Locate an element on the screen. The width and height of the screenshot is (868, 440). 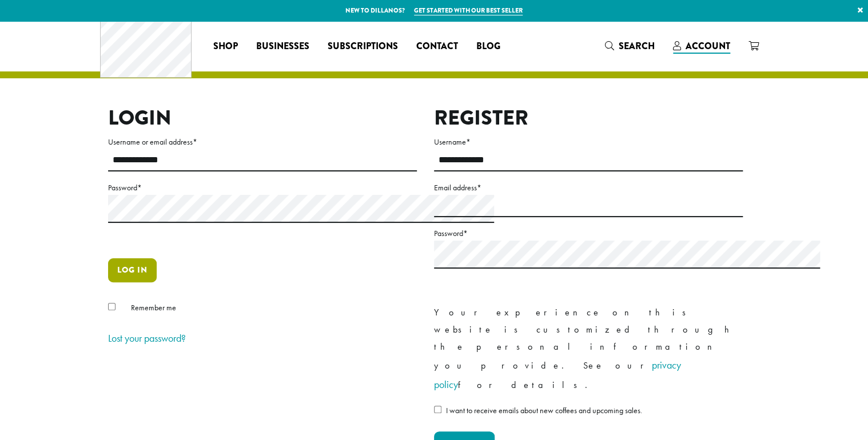
span: I want to receive emails about new coffees and upcoming sales. is located at coordinates (544, 410).